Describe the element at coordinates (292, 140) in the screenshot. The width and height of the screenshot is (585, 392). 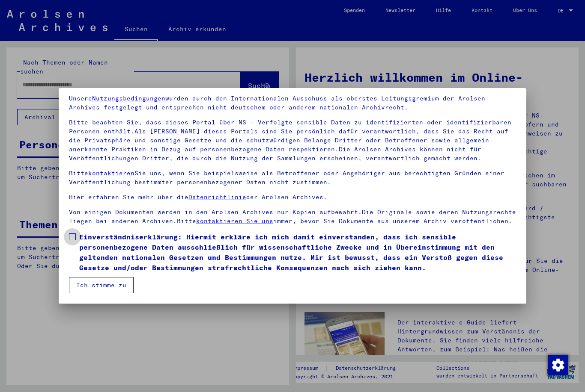
I see `p: Bitte beachten Sie, dass dieses Portal über NS - Verfolgte sensible Daten zu identifizierten oder...` at that location.